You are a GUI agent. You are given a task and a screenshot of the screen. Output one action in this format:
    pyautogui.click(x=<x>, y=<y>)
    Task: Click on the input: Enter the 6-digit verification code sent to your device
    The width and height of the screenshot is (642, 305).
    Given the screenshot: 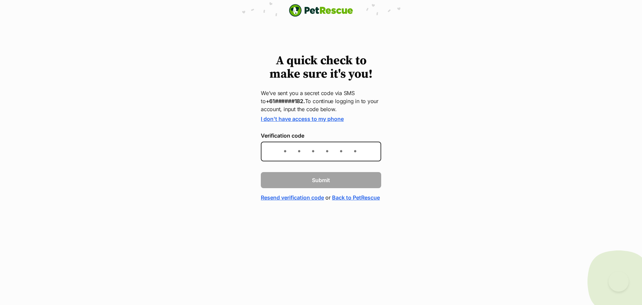 What is the action you would take?
    pyautogui.click(x=321, y=151)
    